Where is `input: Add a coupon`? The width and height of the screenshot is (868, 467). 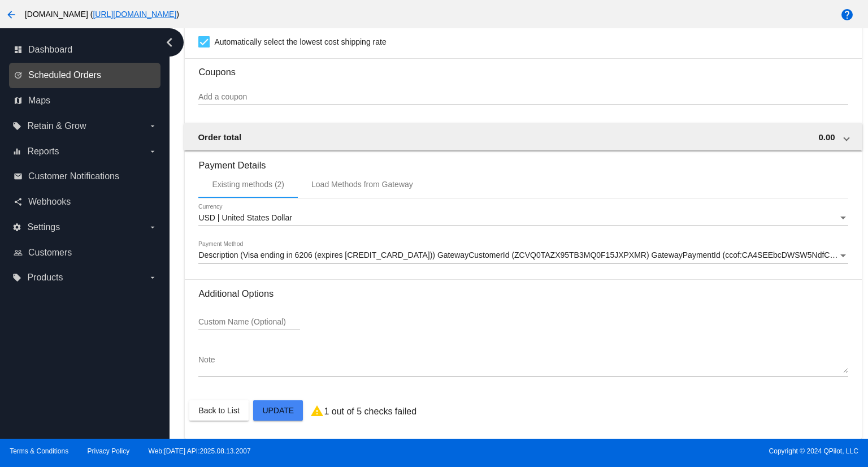 input: Add a coupon is located at coordinates (523, 97).